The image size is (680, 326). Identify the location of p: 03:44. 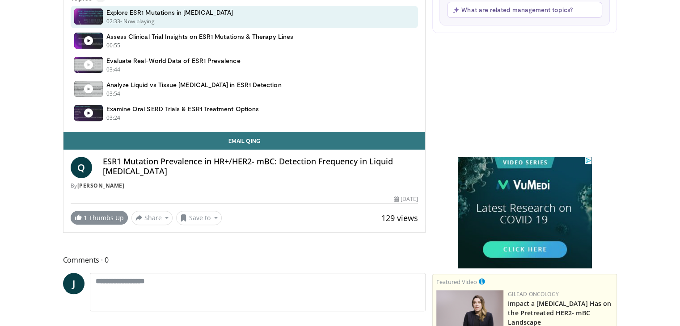
(114, 70).